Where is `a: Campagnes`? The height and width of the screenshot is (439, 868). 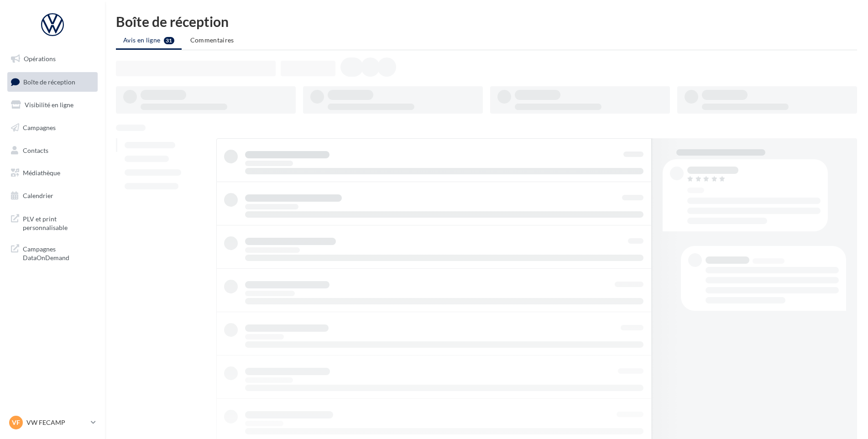
a: Campagnes is located at coordinates (52, 128).